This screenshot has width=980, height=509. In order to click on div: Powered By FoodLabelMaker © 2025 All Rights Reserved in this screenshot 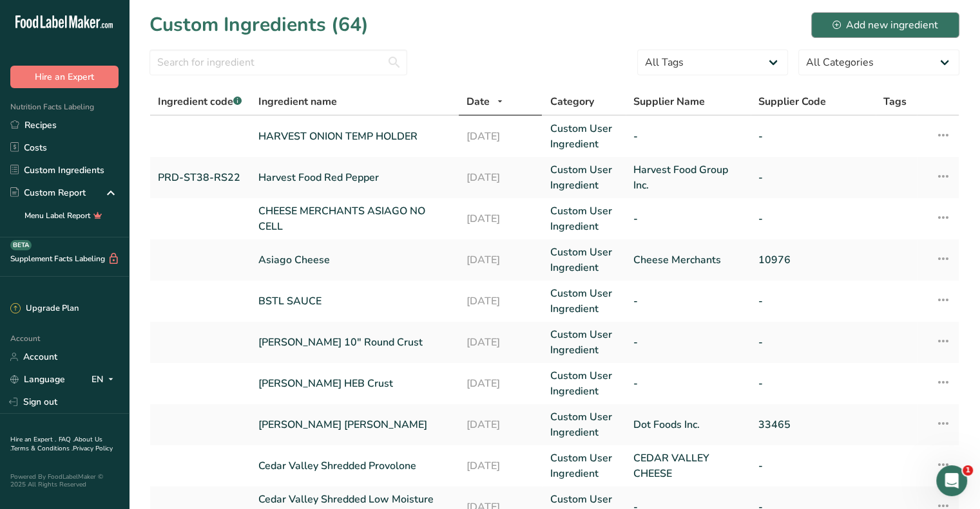, I will do `click(65, 481)`.